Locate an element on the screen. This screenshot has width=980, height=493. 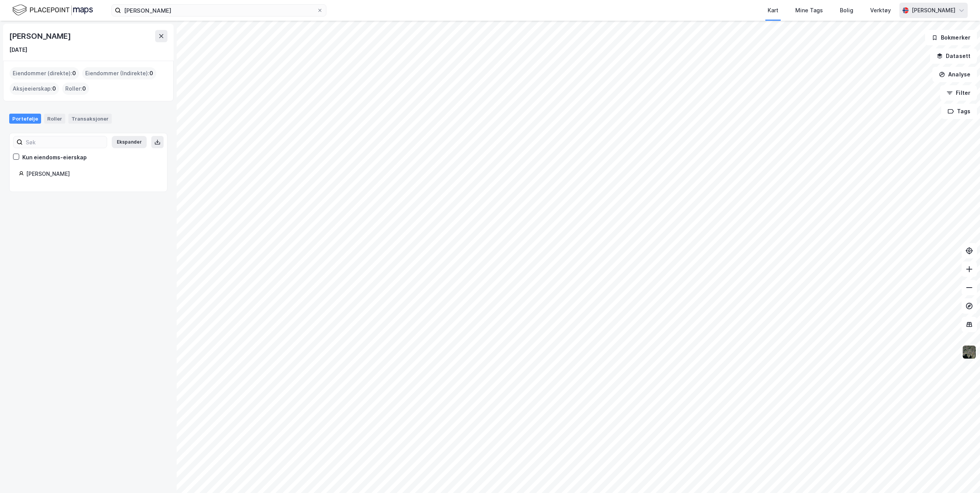
div: Kart is located at coordinates (773, 11).